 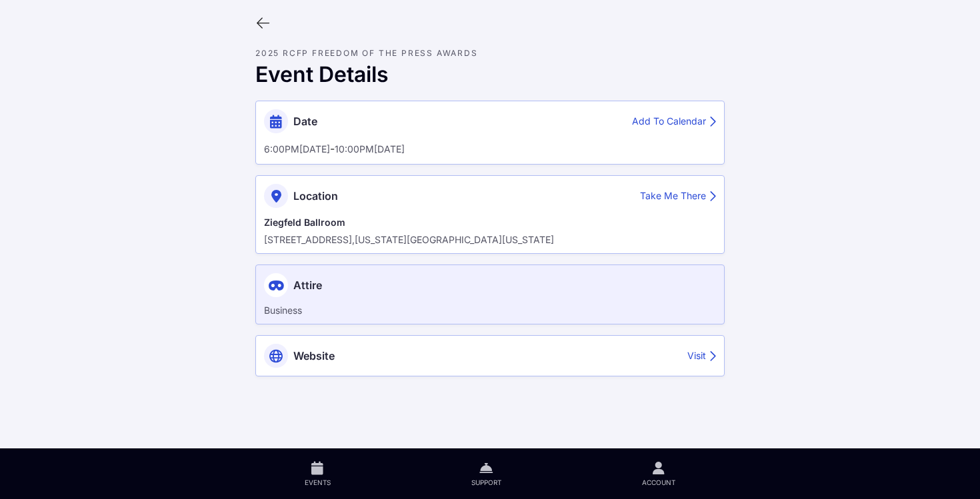 I want to click on span: Account, so click(x=659, y=483).